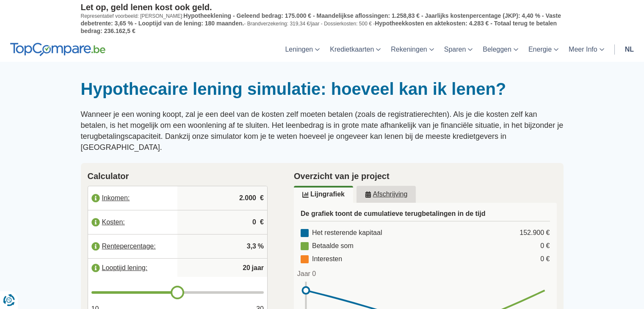  I want to click on h2: Calculator, so click(178, 176).